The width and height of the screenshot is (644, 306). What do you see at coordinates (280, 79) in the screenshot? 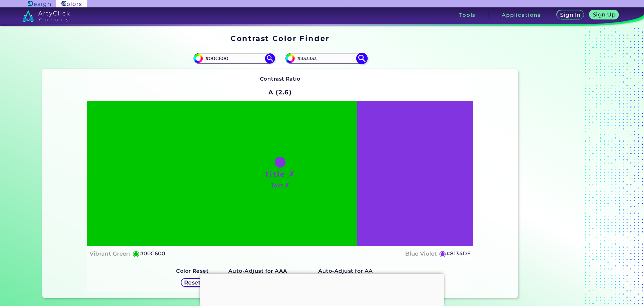
I see `strong: Contrast Ratio` at bounding box center [280, 79].